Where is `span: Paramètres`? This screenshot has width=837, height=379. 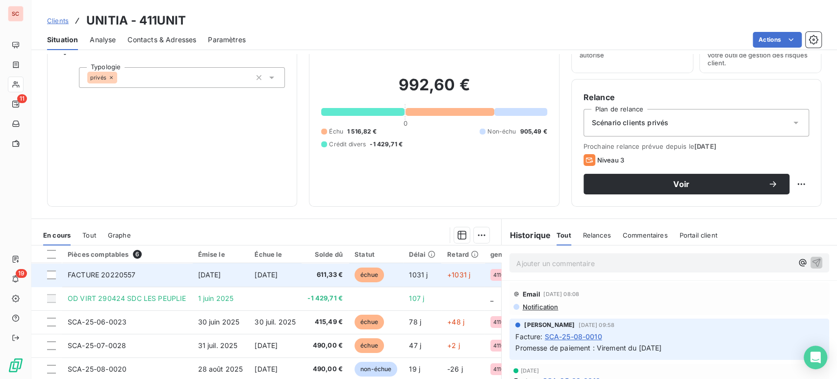 span: Paramètres is located at coordinates (227, 40).